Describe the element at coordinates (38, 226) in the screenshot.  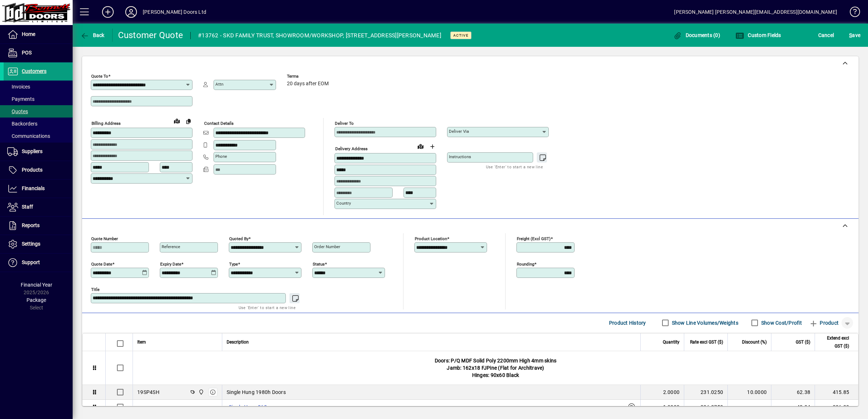
I see `a: Reports` at that location.